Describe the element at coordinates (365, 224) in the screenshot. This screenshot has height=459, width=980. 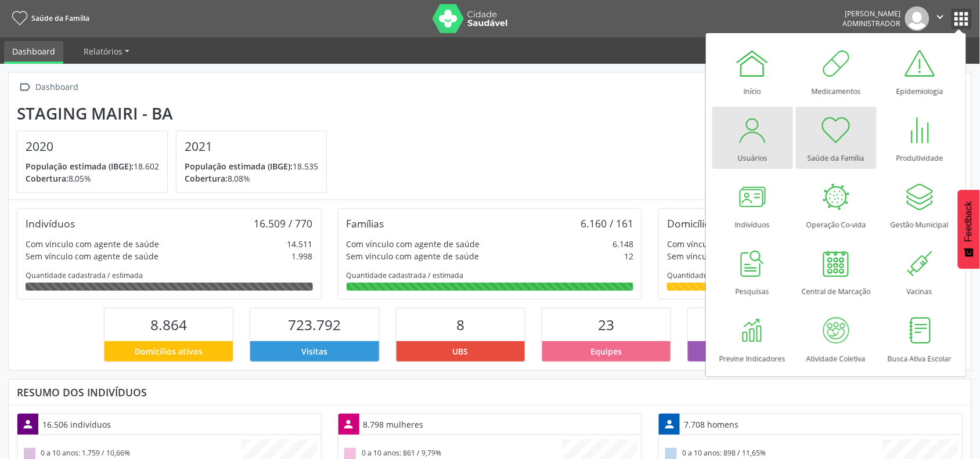
I see `div: Famílias` at that location.